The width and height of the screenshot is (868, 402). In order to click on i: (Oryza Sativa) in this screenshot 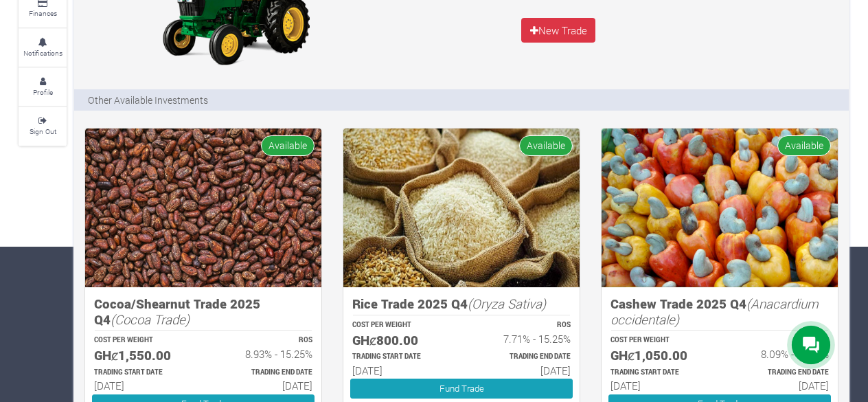, I will do `click(506, 303)`.